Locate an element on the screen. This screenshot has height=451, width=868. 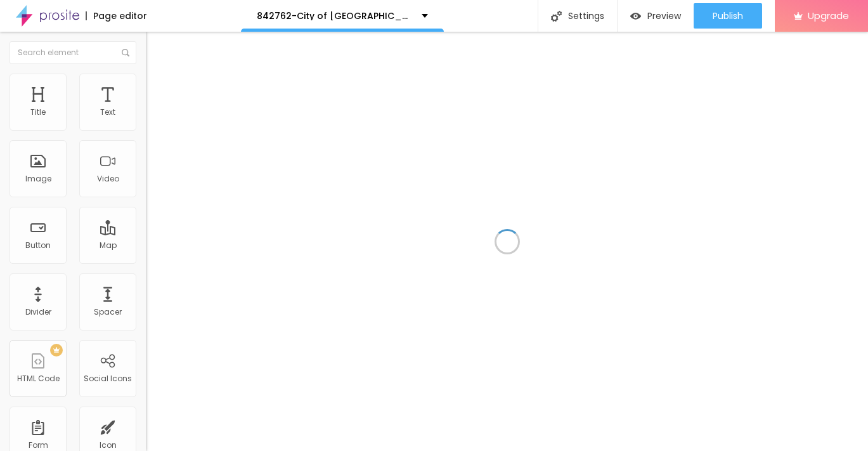
div: Spacer is located at coordinates (108, 312).